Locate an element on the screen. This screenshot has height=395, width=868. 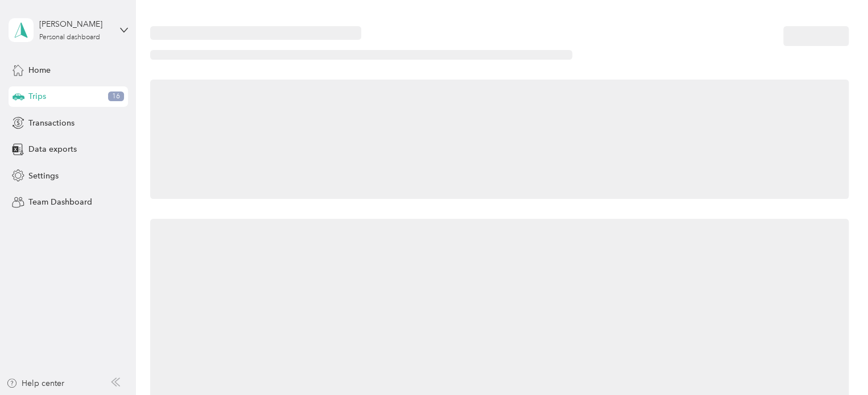
span: Trips is located at coordinates (37, 96).